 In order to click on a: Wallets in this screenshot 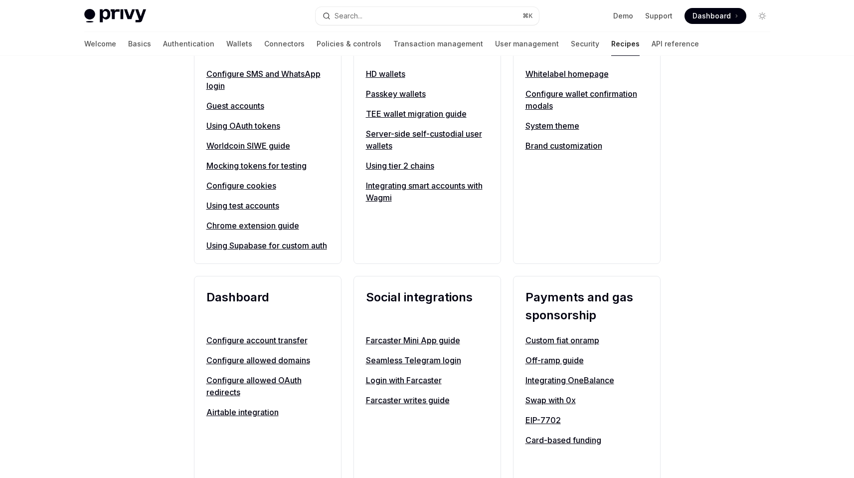, I will do `click(239, 44)`.